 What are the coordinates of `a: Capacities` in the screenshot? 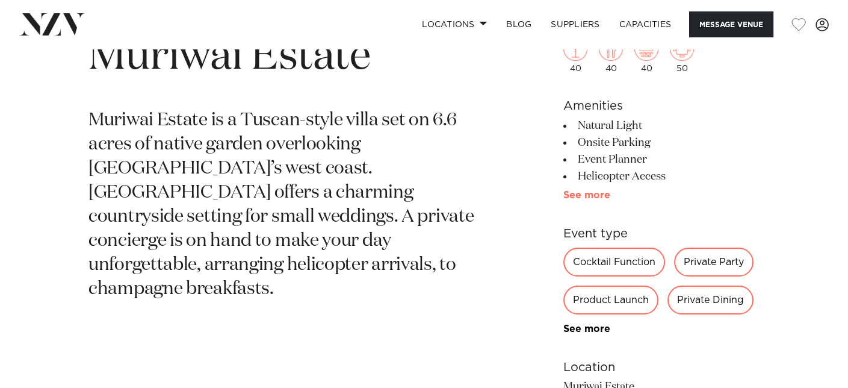 It's located at (645, 24).